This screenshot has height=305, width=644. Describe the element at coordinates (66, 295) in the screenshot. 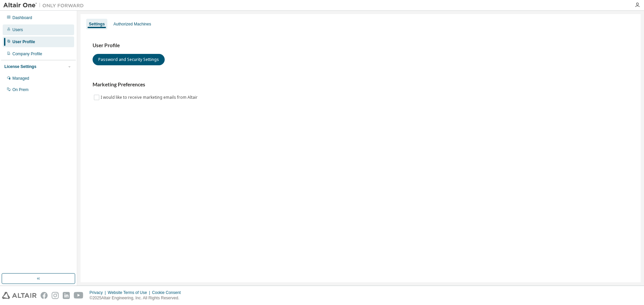

I see `img: linkedin.svg` at that location.